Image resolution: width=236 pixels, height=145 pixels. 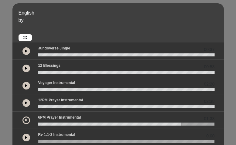 What do you see at coordinates (21, 20) in the screenshot?
I see `span: by` at bounding box center [21, 20].